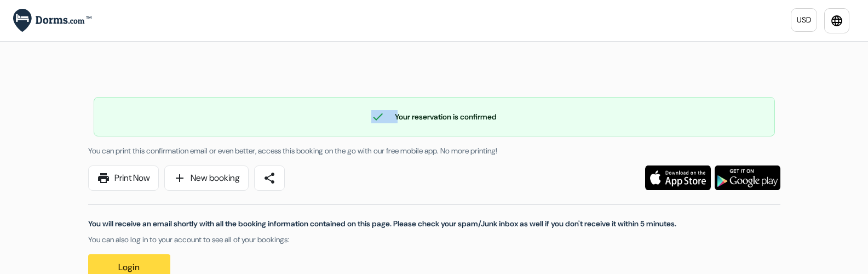  Describe the element at coordinates (378, 117) in the screenshot. I see `span: check` at that location.